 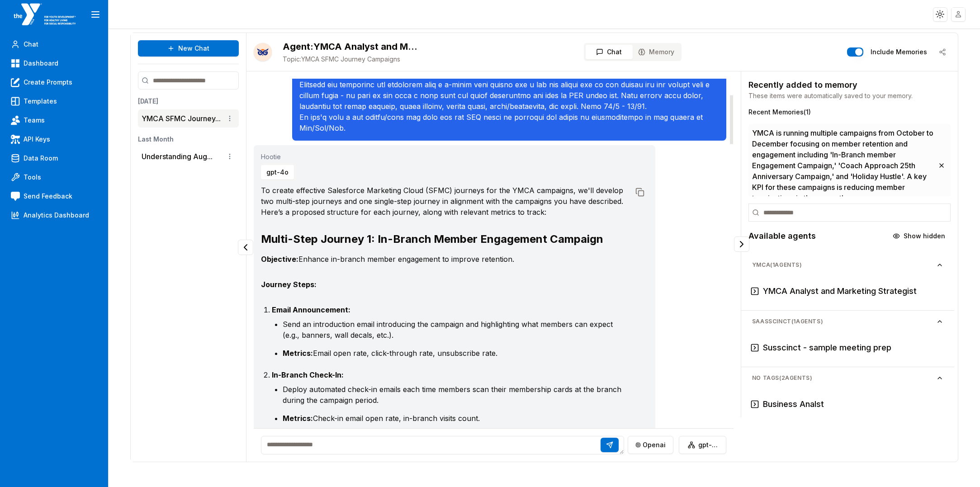 What do you see at coordinates (177, 156) in the screenshot?
I see `button: Understanding Aug...` at bounding box center [177, 156].